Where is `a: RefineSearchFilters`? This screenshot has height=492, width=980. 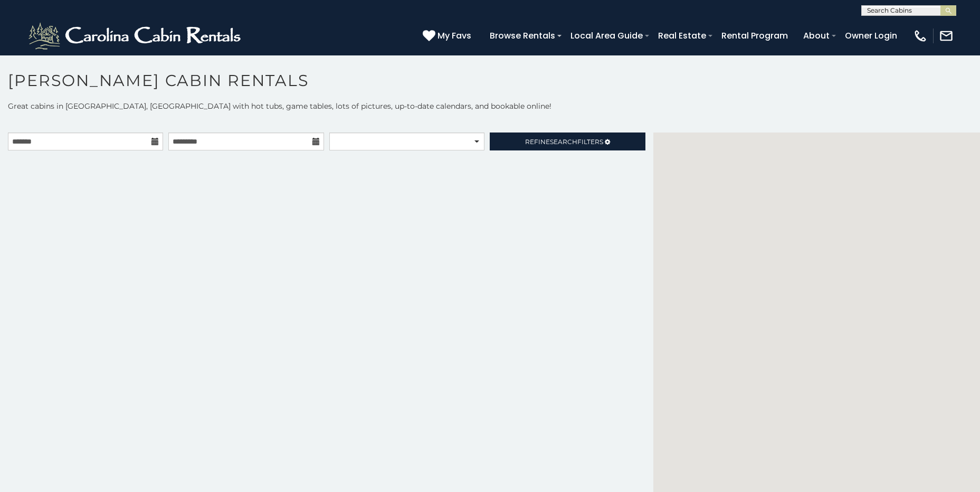 a: RefineSearchFilters is located at coordinates (567, 142).